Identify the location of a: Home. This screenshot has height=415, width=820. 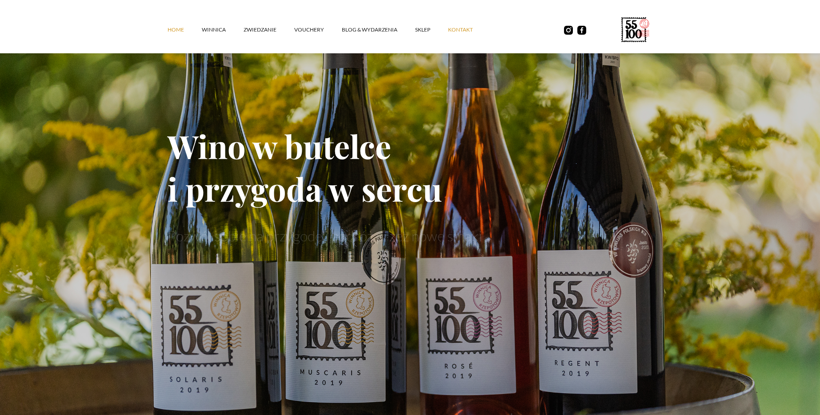
(184, 30).